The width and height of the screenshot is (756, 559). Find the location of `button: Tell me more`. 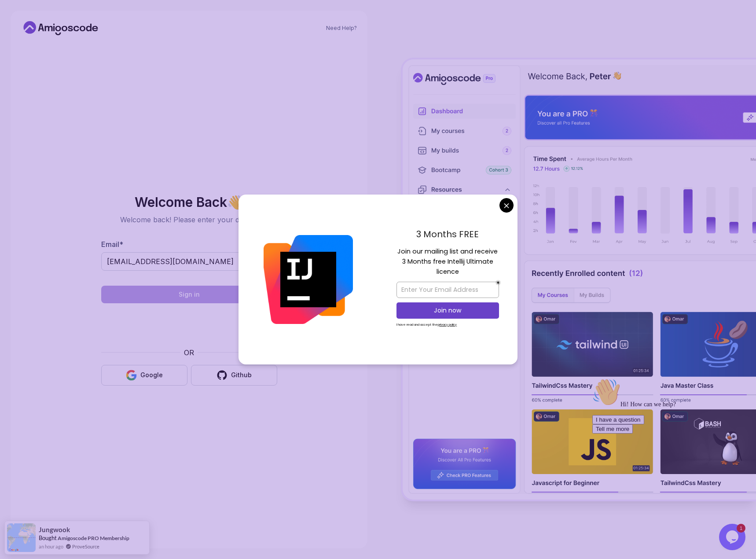

button: Tell me more is located at coordinates (24, 54).